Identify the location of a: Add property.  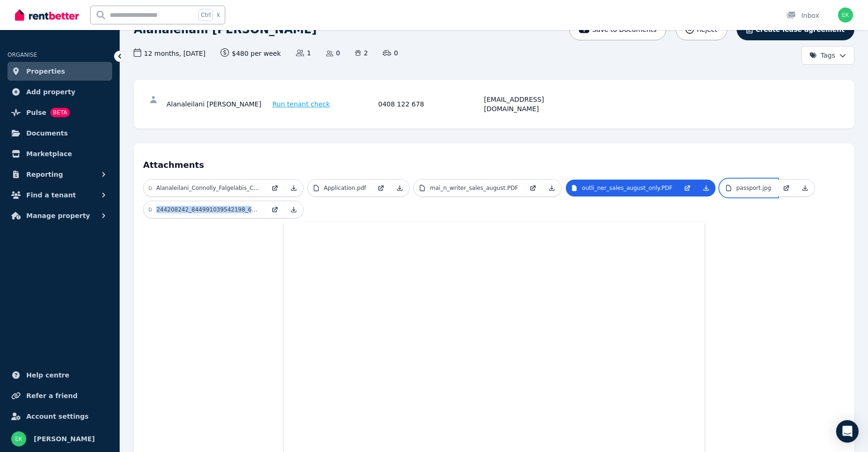
(60, 92).